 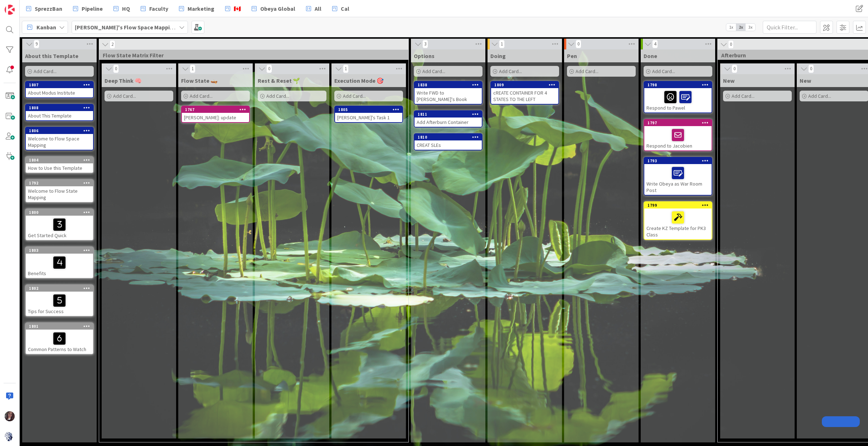 I want to click on div: Get Started Quick, so click(x=60, y=228).